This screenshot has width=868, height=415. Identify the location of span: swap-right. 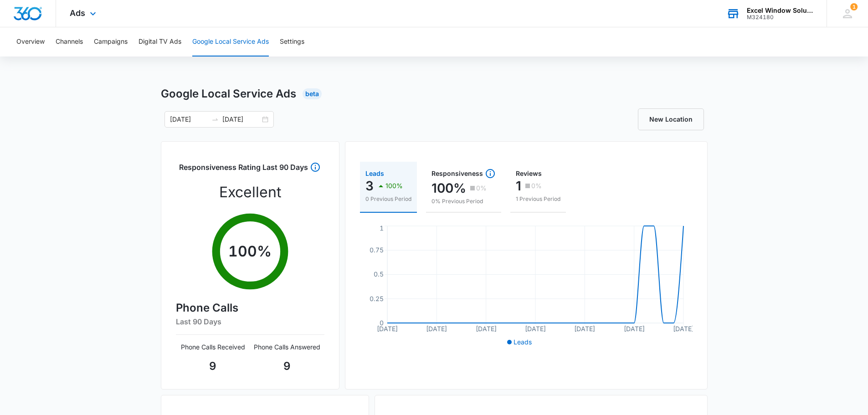
(215, 120).